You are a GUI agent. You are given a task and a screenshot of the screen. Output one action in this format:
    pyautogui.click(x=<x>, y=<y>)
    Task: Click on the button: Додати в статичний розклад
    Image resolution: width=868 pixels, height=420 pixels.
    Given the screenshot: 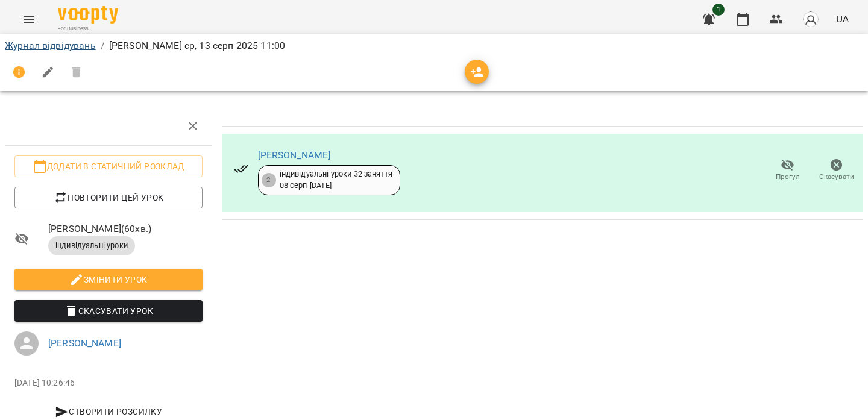 What is the action you would take?
    pyautogui.click(x=108, y=166)
    